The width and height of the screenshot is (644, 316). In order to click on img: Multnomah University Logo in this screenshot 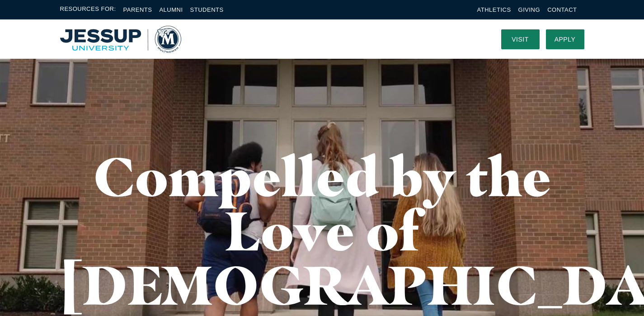, I will do `click(121, 40)`.